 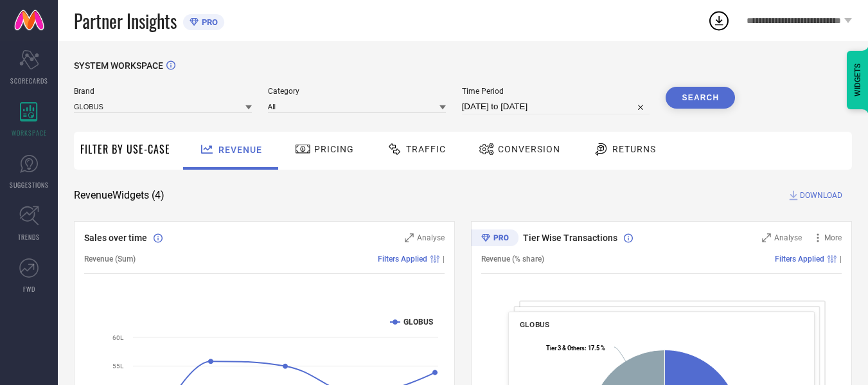 I want to click on span: Revenue (Sum), so click(x=110, y=259).